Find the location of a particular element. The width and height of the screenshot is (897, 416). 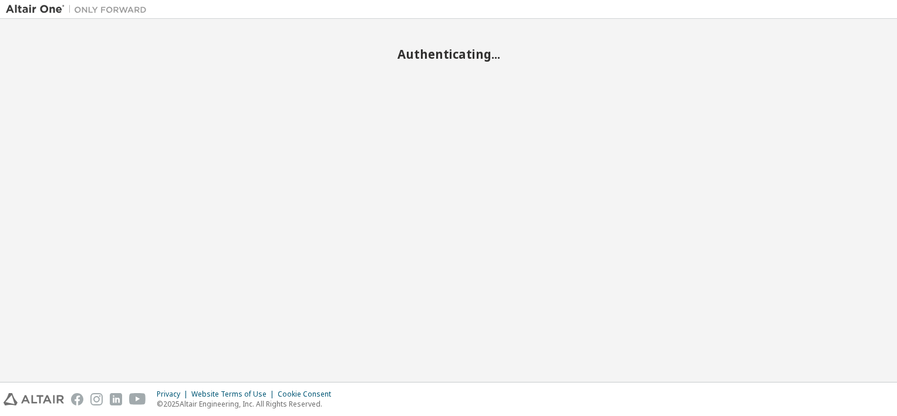

h2: Authenticating... is located at coordinates (449, 54).